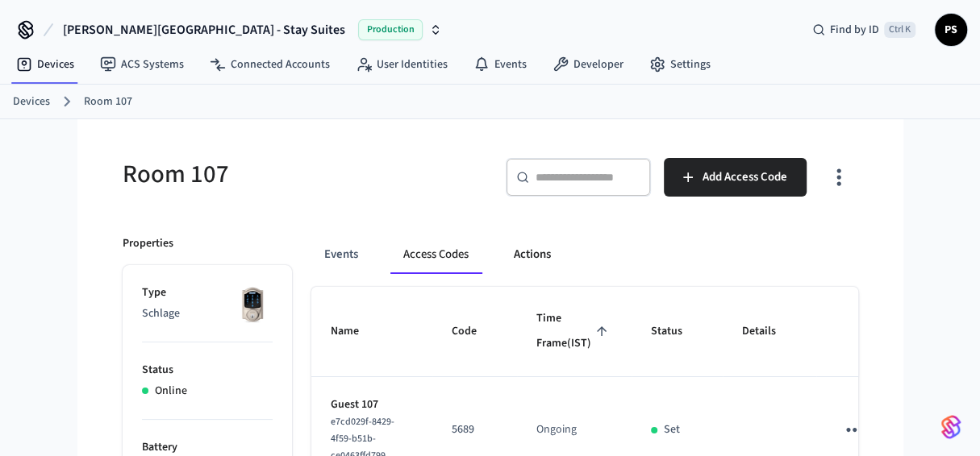 This screenshot has height=456, width=980. What do you see at coordinates (402, 64) in the screenshot?
I see `a: User Identities` at bounding box center [402, 64].